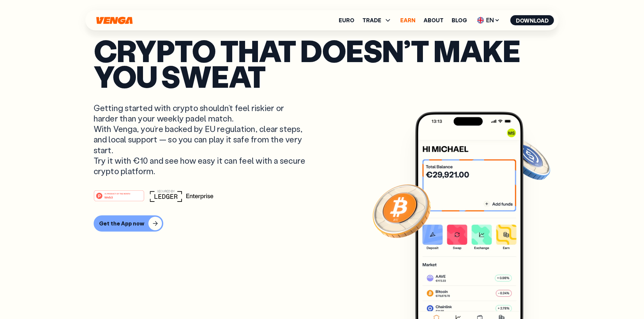  I want to click on span: EN, so click(488, 20).